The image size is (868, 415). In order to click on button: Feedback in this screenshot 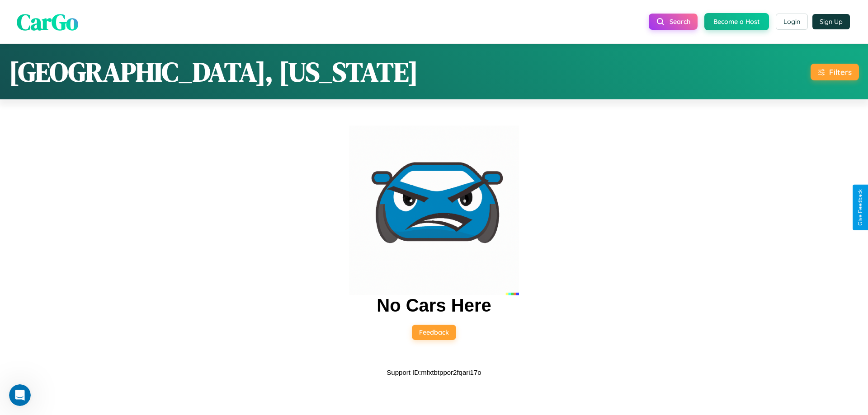, I will do `click(434, 332)`.